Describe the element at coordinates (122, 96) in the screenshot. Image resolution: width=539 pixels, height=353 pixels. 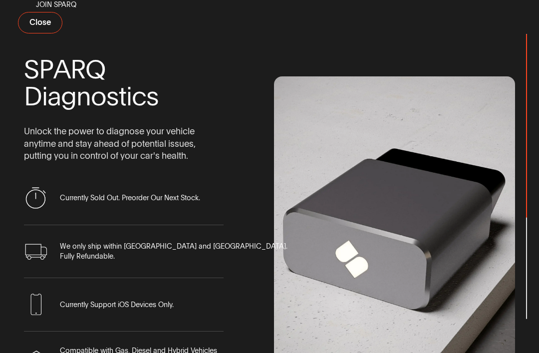
I see `span: t` at that location.